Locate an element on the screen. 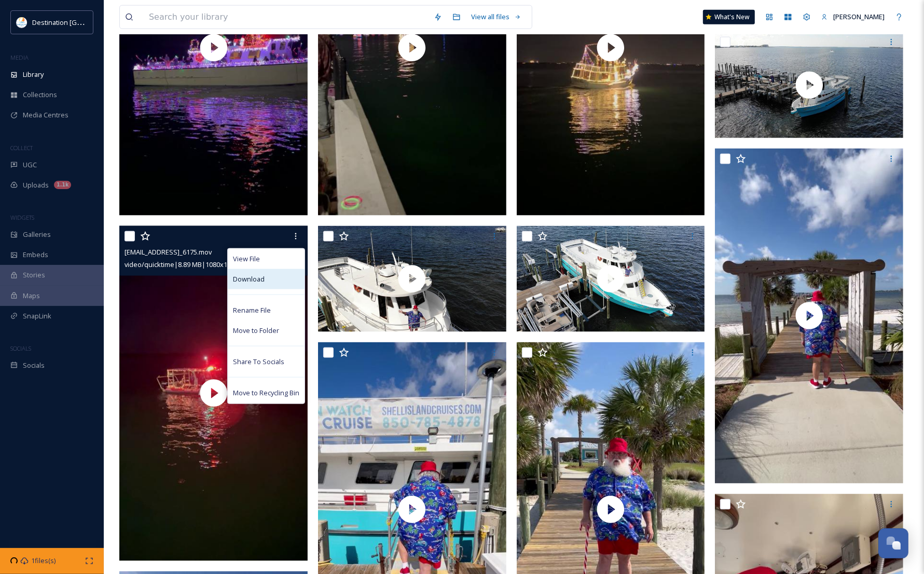 The width and height of the screenshot is (924, 574). span: Uploads is located at coordinates (36, 185).